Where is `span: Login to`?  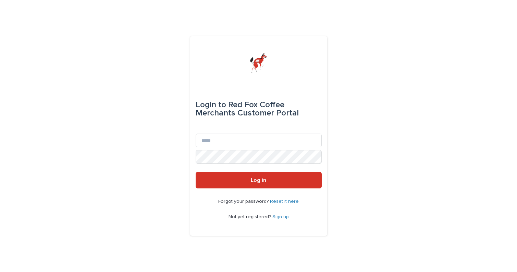
span: Login to is located at coordinates (211, 105).